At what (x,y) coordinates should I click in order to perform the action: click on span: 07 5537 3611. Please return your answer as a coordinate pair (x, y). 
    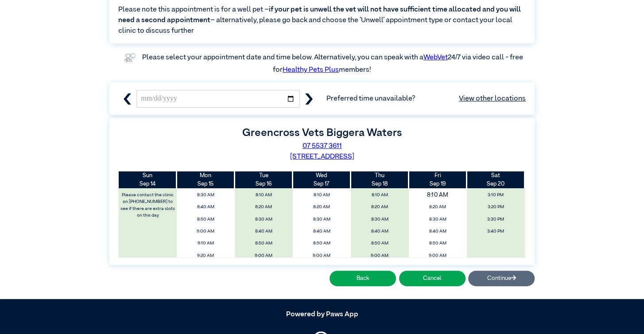
    Looking at the image, I should click on (322, 146).